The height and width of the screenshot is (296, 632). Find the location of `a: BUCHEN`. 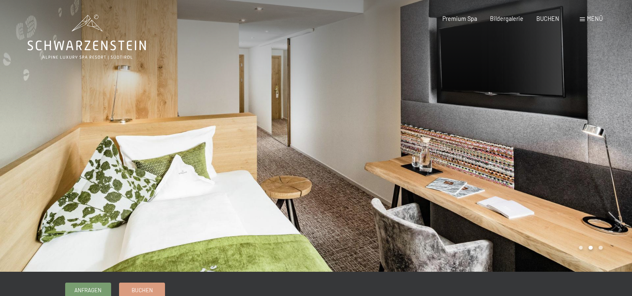

a: BUCHEN is located at coordinates (548, 18).